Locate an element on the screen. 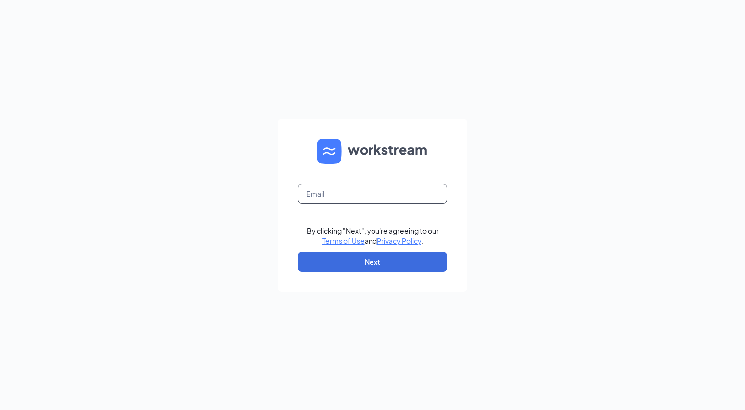 The width and height of the screenshot is (745, 410). img: WS logo and Workstream text is located at coordinates (373, 151).